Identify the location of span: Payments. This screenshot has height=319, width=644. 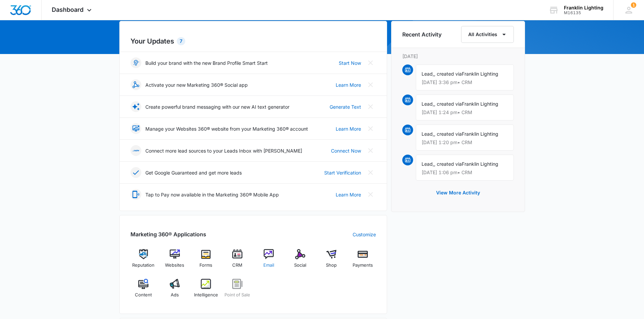
(363, 265).